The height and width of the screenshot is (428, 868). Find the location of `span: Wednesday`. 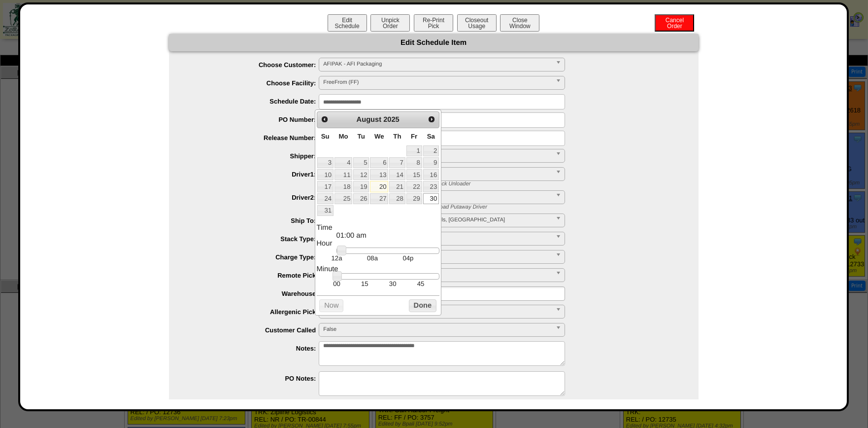

span: Wednesday is located at coordinates (379, 136).